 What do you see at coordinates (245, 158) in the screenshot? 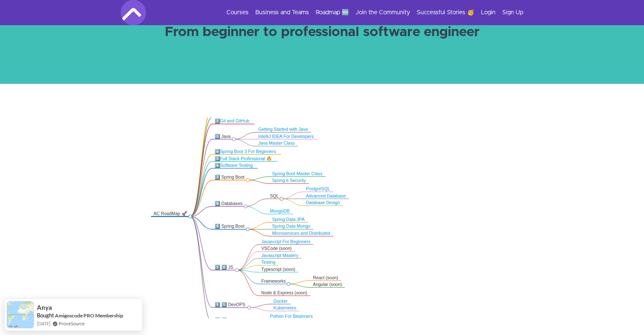
I see `div: 5️⃣` at bounding box center [245, 158].